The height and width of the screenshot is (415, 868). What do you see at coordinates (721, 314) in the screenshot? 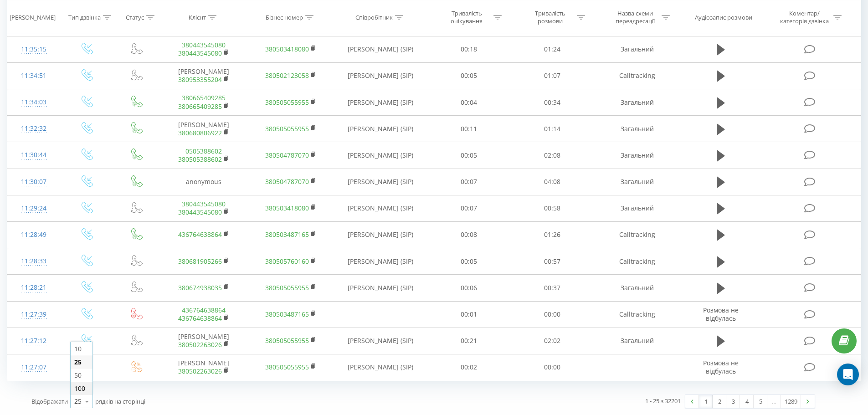
I see `span: Розмова не відбулась` at bounding box center [721, 314].